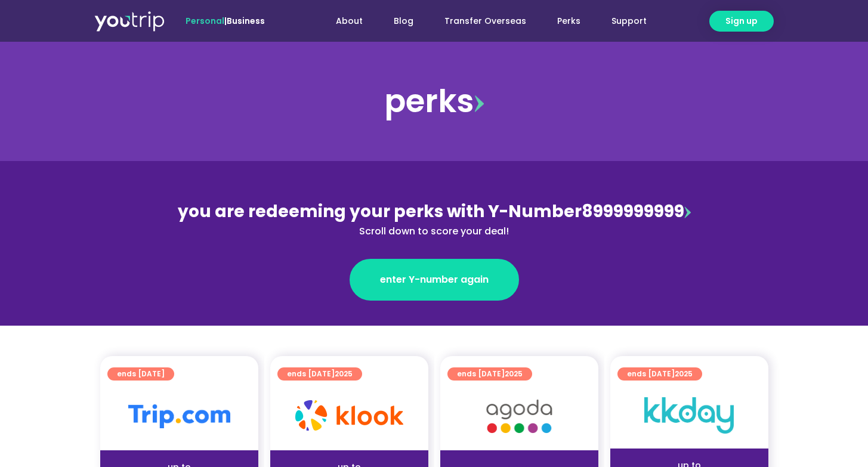 The image size is (868, 467). Describe the element at coordinates (380, 211) in the screenshot. I see `span: you are redeeming your perks with Y-Number` at that location.